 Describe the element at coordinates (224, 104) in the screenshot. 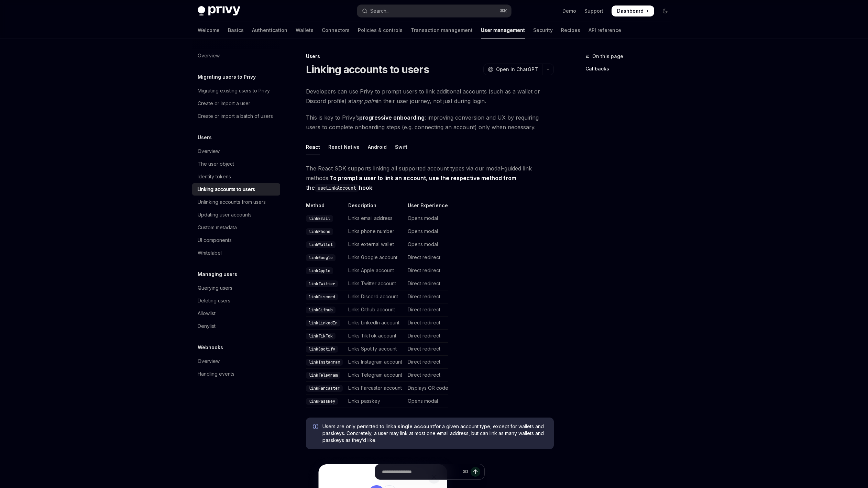

I see `div: Create or import a user` at that location.